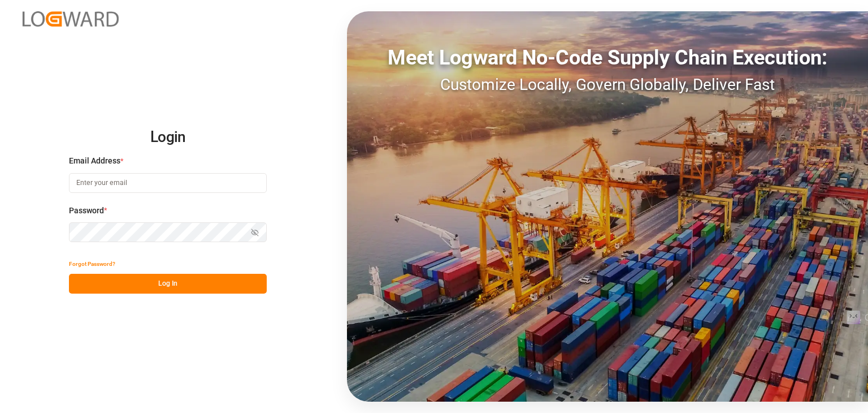 This screenshot has height=413, width=868. What do you see at coordinates (86, 210) in the screenshot?
I see `span: Password` at bounding box center [86, 210].